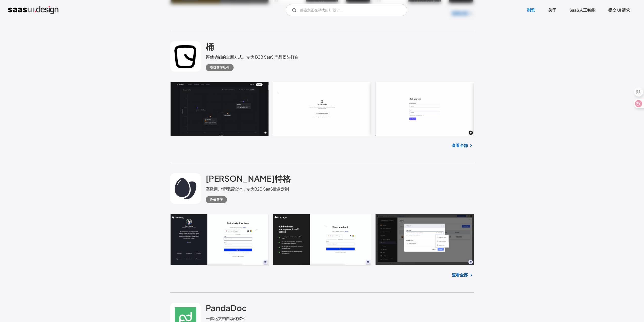  I want to click on a: PandaDoc, so click(226, 309).